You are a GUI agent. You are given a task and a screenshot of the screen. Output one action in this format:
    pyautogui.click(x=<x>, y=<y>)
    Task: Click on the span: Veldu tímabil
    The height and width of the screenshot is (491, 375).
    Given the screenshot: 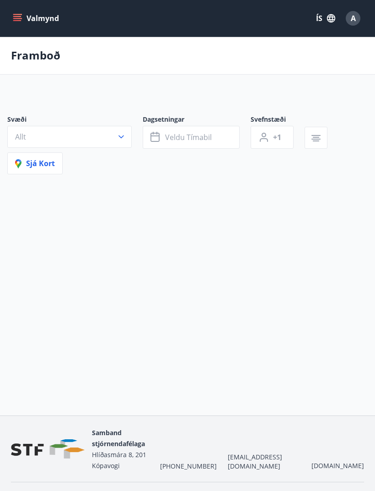 What is the action you would take?
    pyautogui.click(x=189, y=137)
    